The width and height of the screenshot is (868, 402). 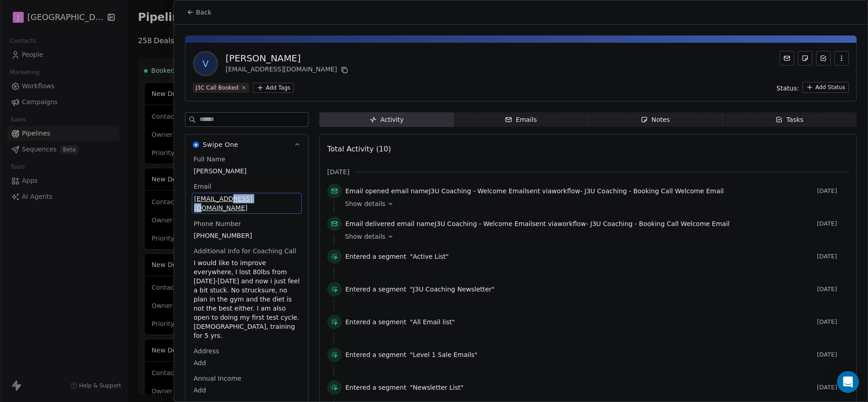 What do you see at coordinates (218, 224) in the screenshot?
I see `span: Phone Number` at bounding box center [218, 224].